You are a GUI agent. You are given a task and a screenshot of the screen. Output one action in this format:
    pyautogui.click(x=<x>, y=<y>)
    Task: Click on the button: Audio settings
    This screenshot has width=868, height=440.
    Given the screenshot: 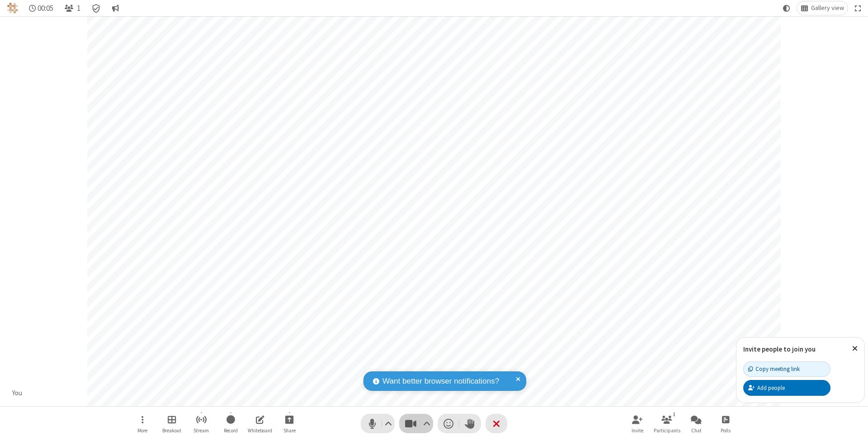 What is the action you would take?
    pyautogui.click(x=388, y=423)
    